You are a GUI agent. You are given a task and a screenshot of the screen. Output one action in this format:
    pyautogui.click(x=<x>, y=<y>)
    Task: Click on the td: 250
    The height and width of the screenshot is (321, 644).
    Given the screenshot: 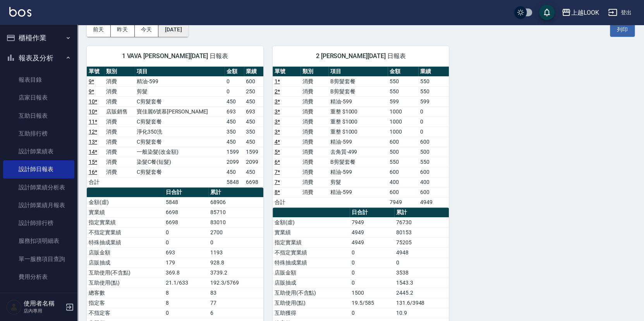 What is the action you would take?
    pyautogui.click(x=254, y=91)
    